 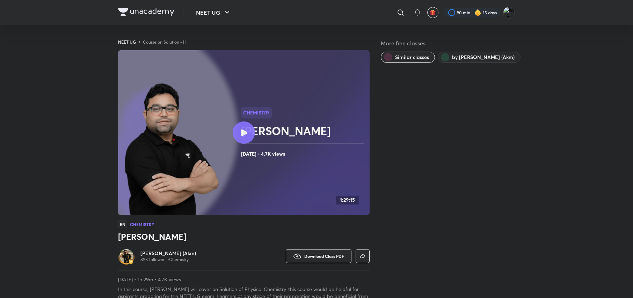 What do you see at coordinates (213, 13) in the screenshot?
I see `button: NEET UG` at bounding box center [213, 13].